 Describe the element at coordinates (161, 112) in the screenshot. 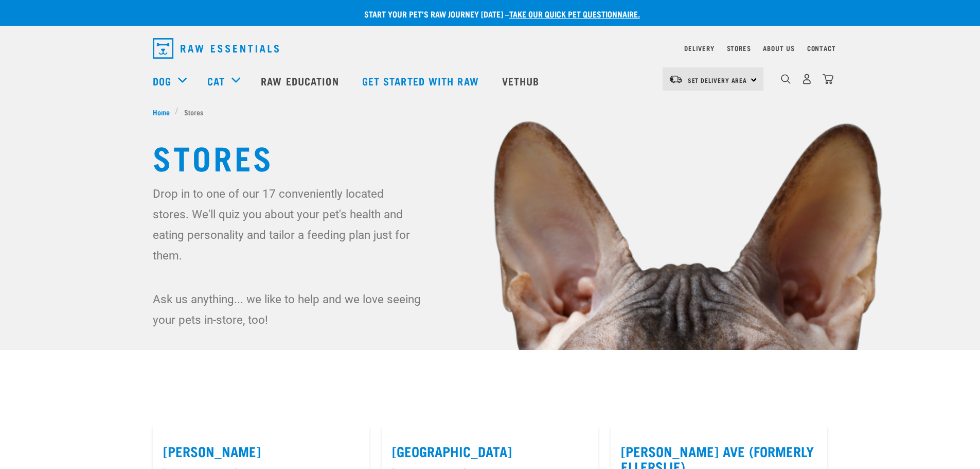

I see `span: Home` at that location.